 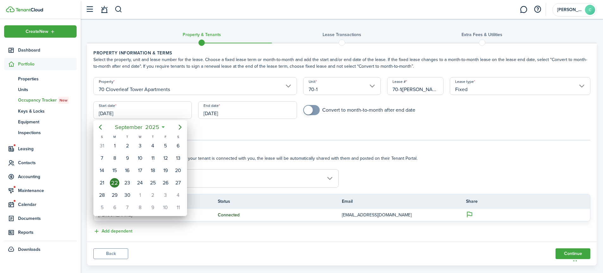 I want to click on div: Saturday, October 11, 2025, so click(x=178, y=208).